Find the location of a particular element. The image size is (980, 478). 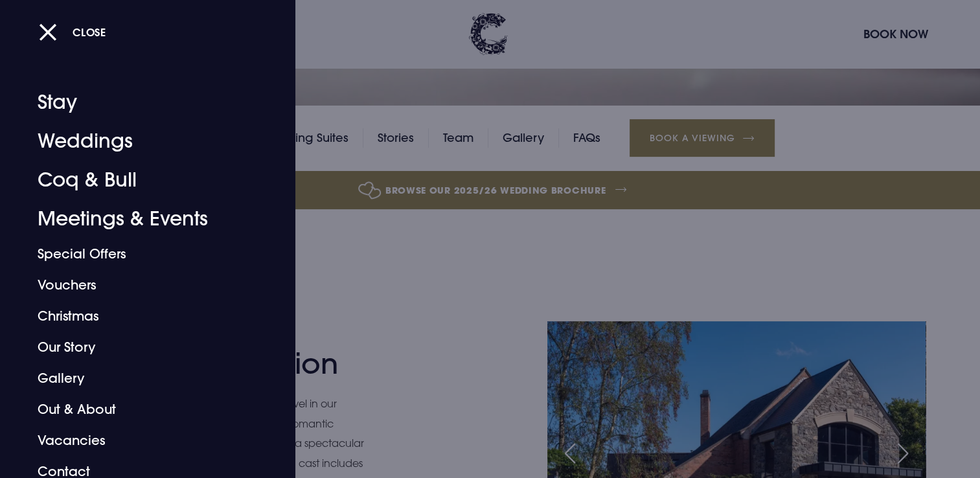

a: Stay is located at coordinates (140, 102).